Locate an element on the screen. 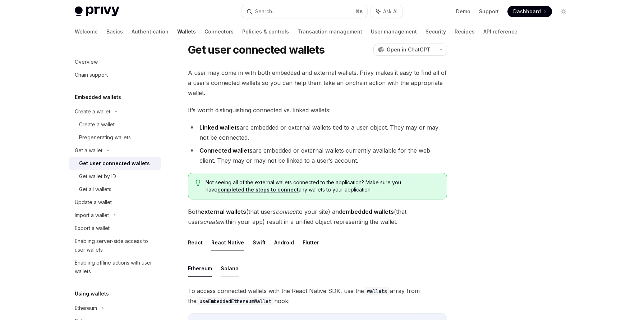  a: Pregenerating wallets is located at coordinates (115, 138).